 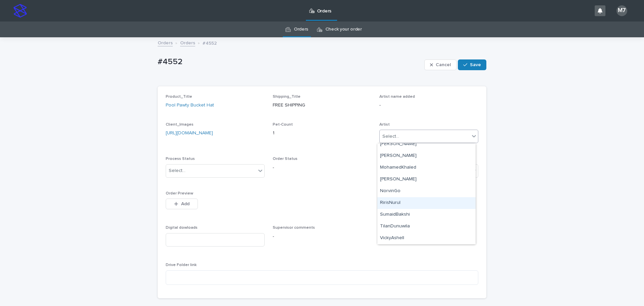 I want to click on div: SumaidBakshi, so click(x=426, y=215).